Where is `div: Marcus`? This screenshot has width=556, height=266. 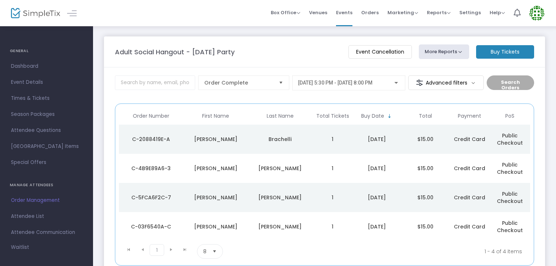 div: Marcus is located at coordinates (280, 227).